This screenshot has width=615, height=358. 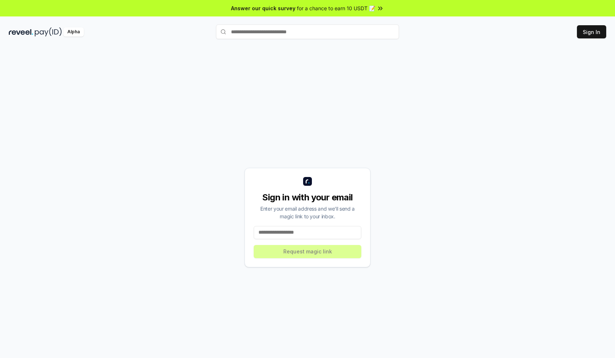 What do you see at coordinates (307, 181) in the screenshot?
I see `img: logo_small` at bounding box center [307, 181].